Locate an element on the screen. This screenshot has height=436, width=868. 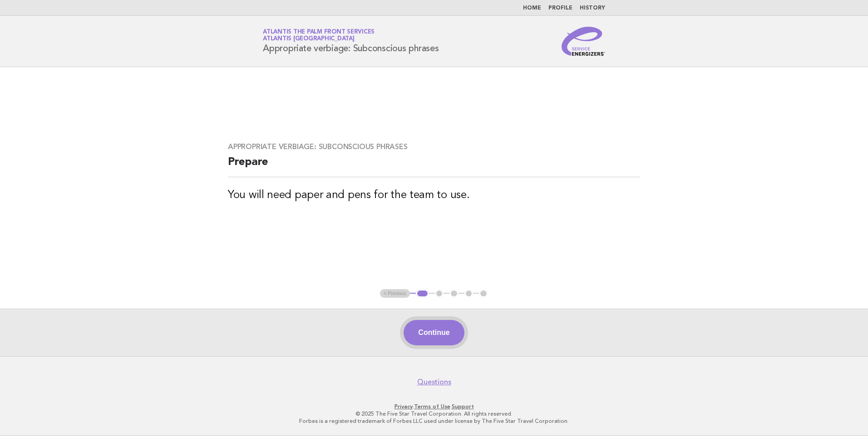
p: © 2025 The Five Star Travel Corporation. All rights reserved. is located at coordinates (434, 414).